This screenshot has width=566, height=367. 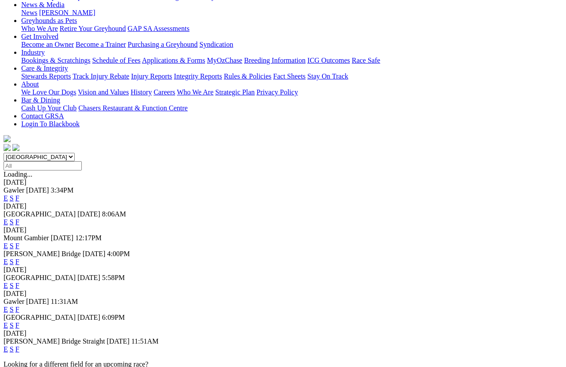 What do you see at coordinates (40, 36) in the screenshot?
I see `a: Get Involved` at bounding box center [40, 36].